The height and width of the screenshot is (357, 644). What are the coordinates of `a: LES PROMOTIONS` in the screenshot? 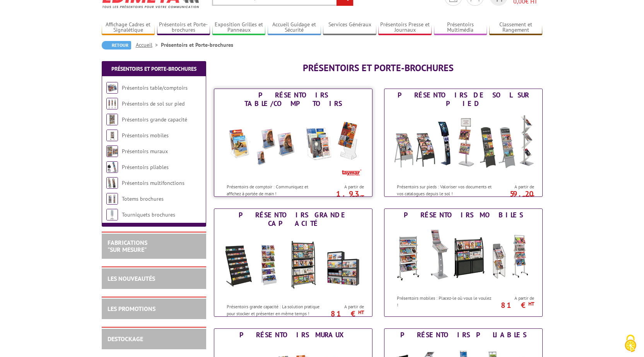 It's located at (131, 308).